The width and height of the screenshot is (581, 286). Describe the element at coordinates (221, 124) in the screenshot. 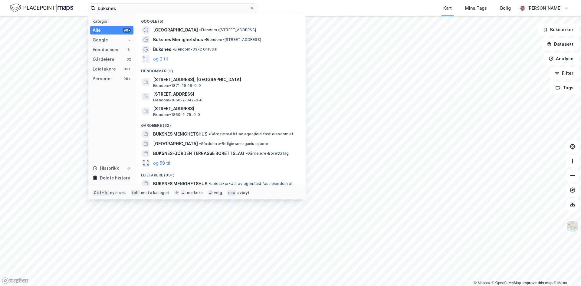

I see `div: Gårdeiere (62)` at that location.